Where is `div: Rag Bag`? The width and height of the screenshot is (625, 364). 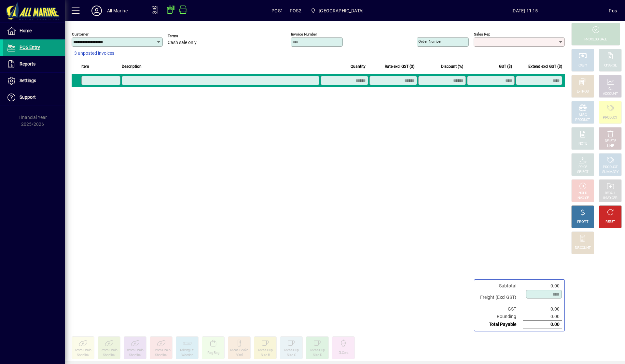 div: Rag Bag is located at coordinates (213, 353).